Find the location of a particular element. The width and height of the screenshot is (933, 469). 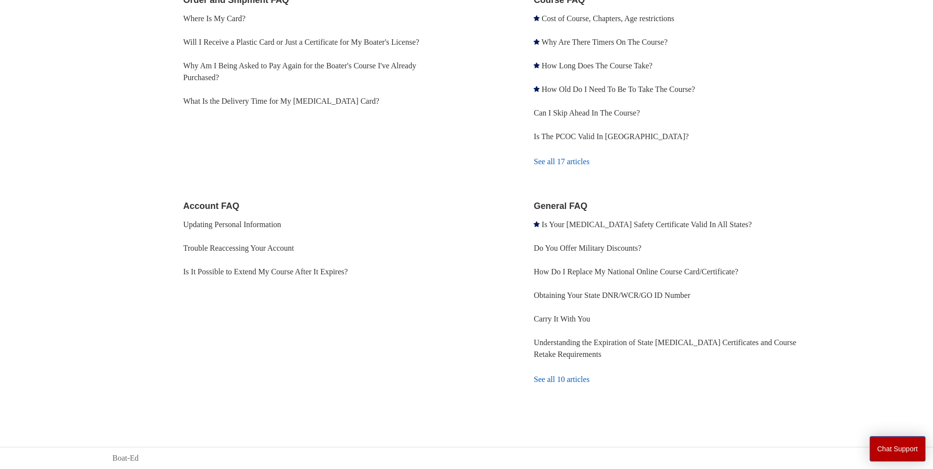

button: Chat Support is located at coordinates (898, 449).